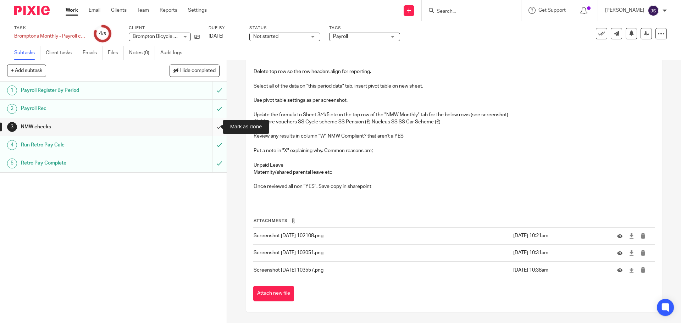  Describe the element at coordinates (93, 53) in the screenshot. I see `a: Emails` at that location.